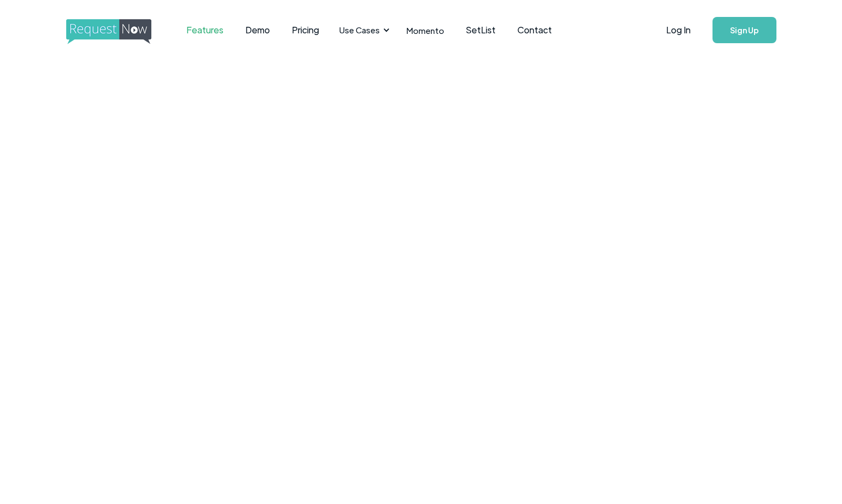 The image size is (842, 504). I want to click on img: requestnow logo, so click(119, 31).